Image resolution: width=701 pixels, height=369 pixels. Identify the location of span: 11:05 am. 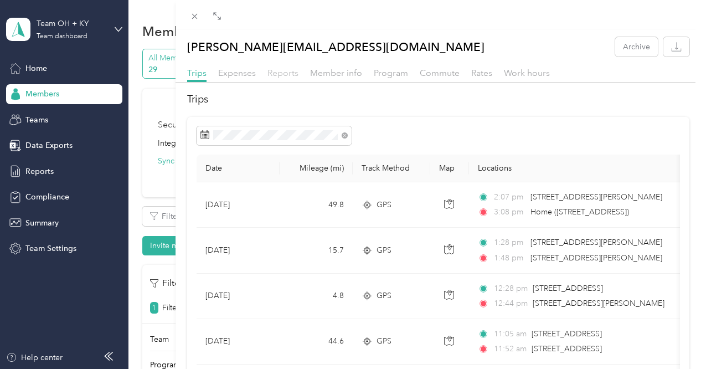
(510, 334).